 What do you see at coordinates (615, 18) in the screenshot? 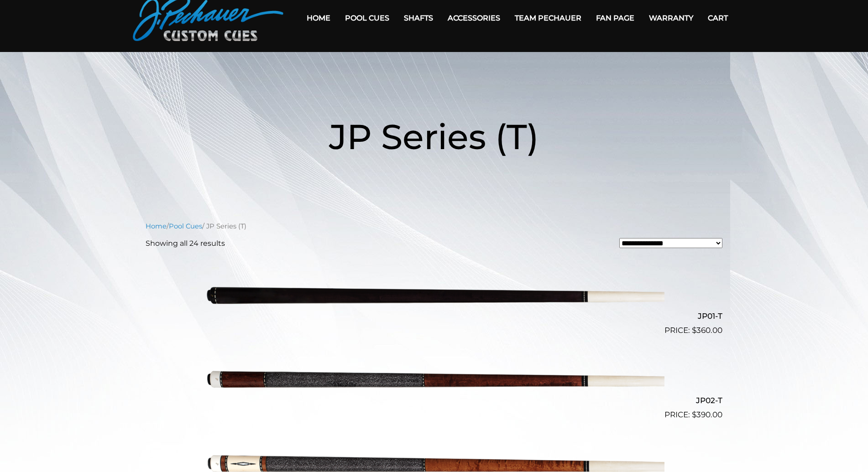
I see `a: Fan Page` at bounding box center [615, 18].